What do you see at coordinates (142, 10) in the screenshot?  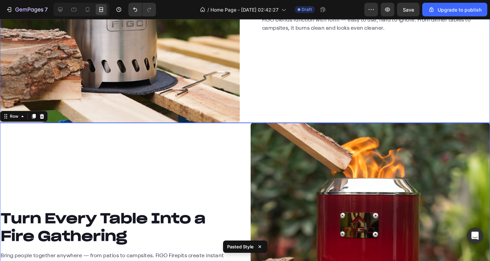 I see `div: Undo/Redo` at bounding box center [142, 10].